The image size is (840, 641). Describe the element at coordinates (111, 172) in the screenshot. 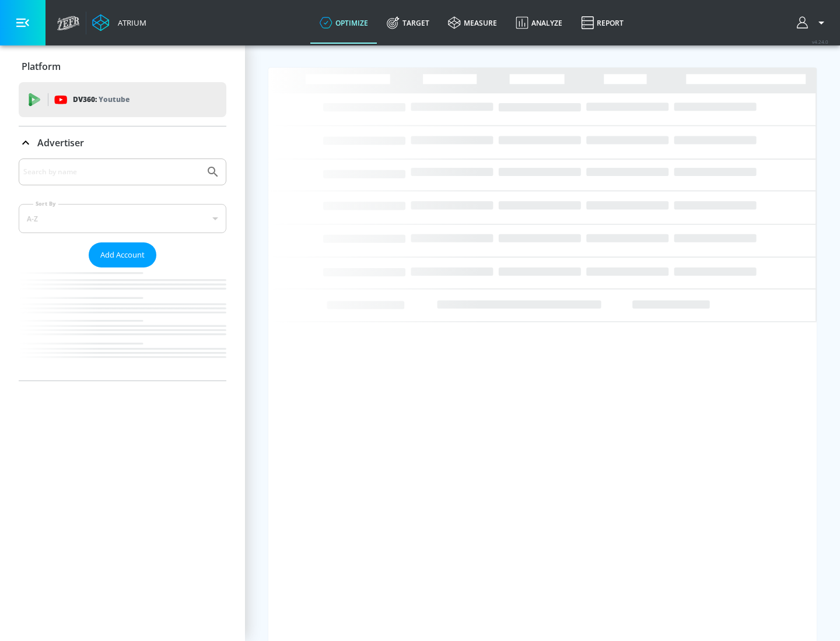

I see `input: Search by name` at that location.